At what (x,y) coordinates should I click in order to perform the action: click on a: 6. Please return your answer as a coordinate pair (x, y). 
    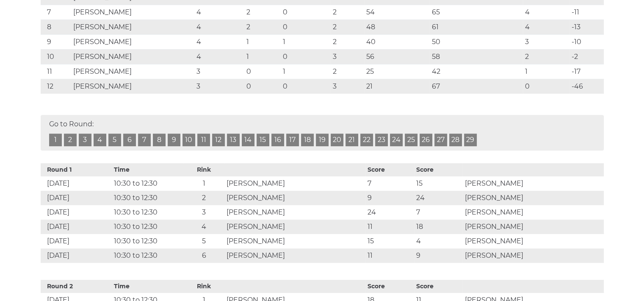
    Looking at the image, I should click on (130, 140).